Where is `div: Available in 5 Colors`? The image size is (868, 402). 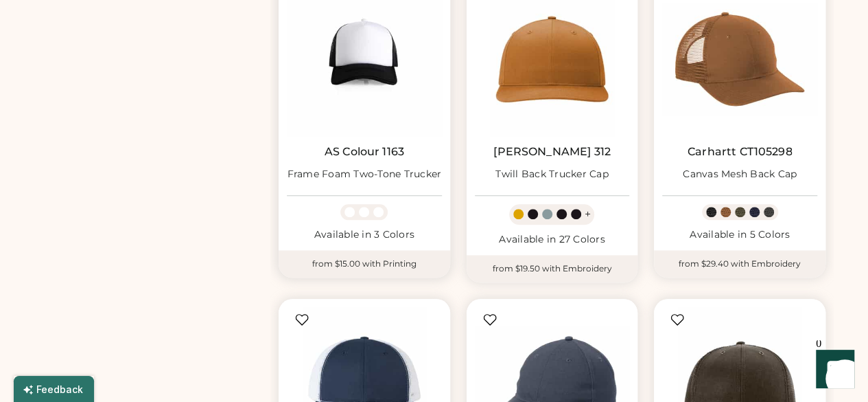 div: Available in 5 Colors is located at coordinates (740, 235).